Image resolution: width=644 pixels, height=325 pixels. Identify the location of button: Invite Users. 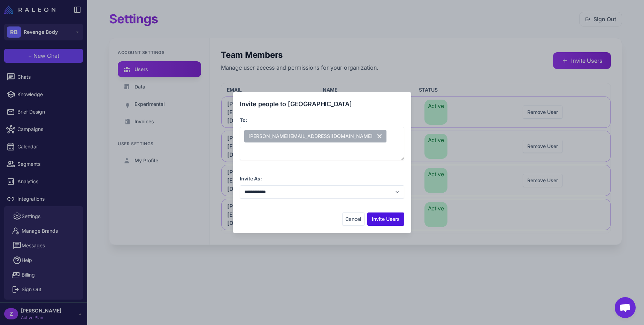
(386, 219).